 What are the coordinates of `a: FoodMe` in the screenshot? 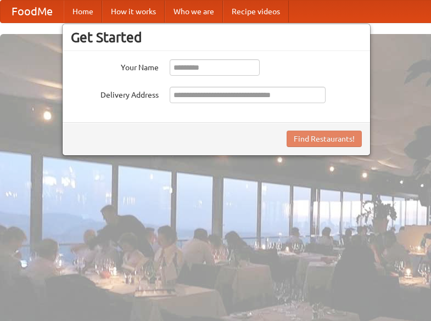 It's located at (32, 12).